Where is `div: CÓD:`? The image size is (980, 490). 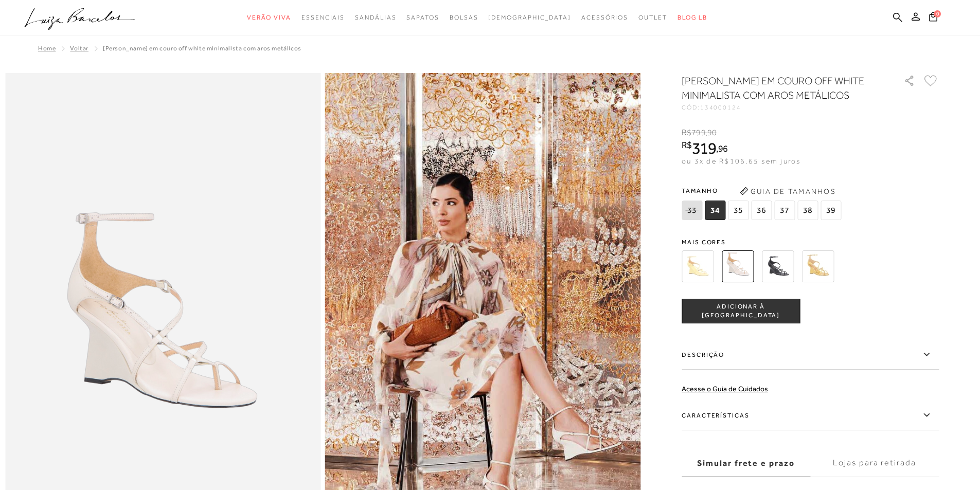 div: CÓD: is located at coordinates (785, 108).